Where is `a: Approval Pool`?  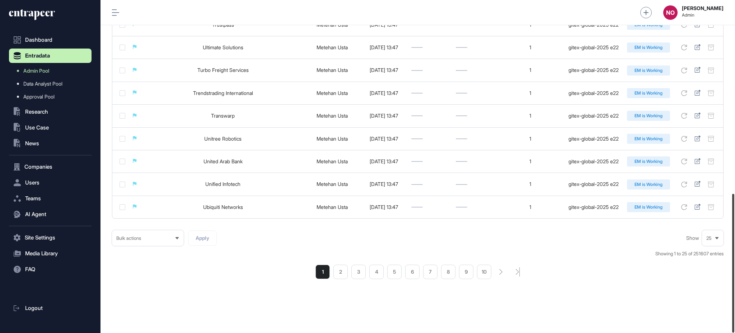 a: Approval Pool is located at coordinates (52, 97).